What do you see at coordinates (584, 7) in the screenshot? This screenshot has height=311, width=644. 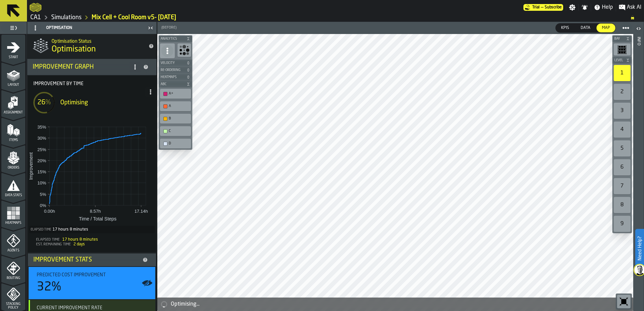 I see `label: button-toggle-Notifications` at bounding box center [584, 7].